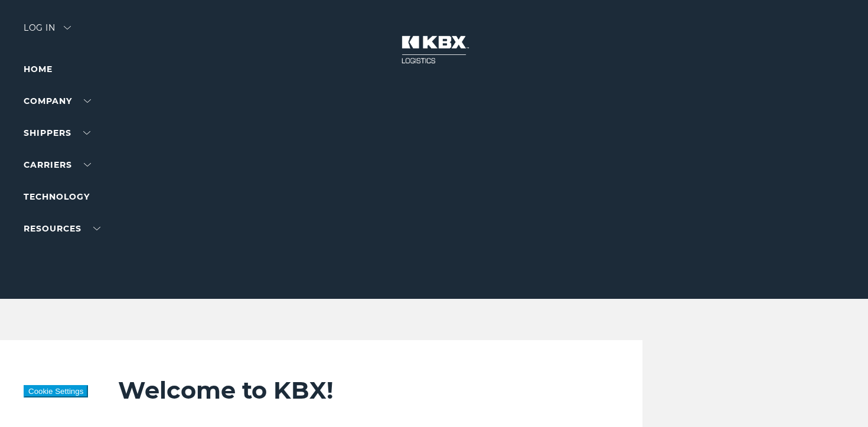  I want to click on a: SHIPPERS, so click(56, 133).